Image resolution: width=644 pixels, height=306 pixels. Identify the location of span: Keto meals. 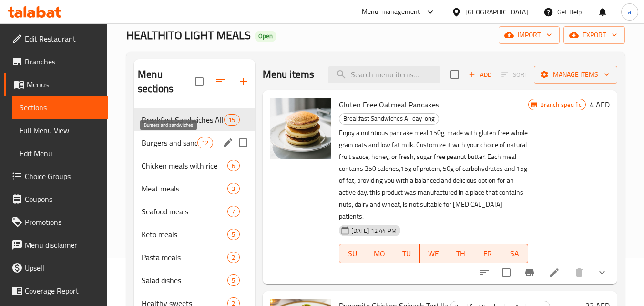
(184, 234).